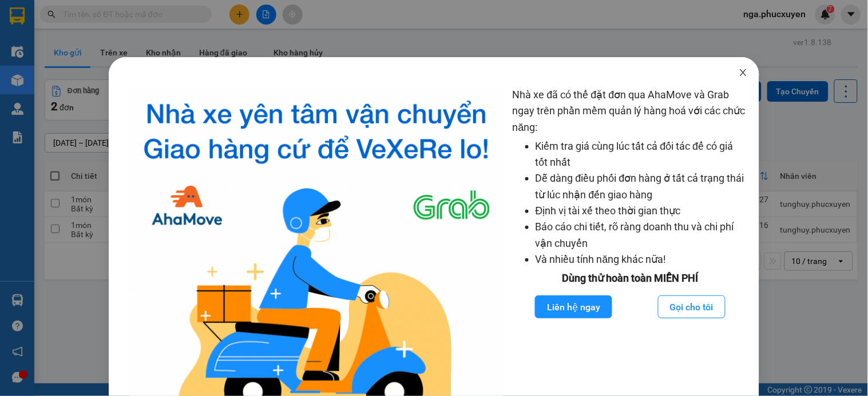  What do you see at coordinates (642, 154) in the screenshot?
I see `li: Kiểm tra giá cùng lúc tất cả đối tác để có giá tốt nhất` at bounding box center [642, 154].